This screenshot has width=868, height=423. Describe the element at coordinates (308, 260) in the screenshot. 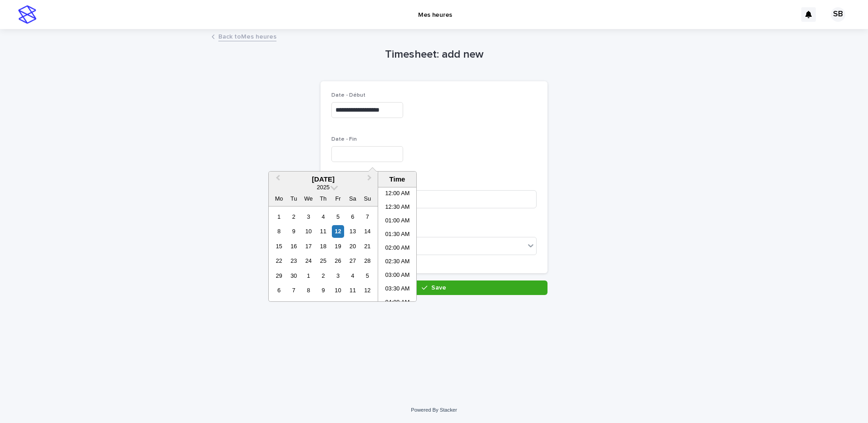

I see `div: Choose Wednesday, 24 September 2025` at that location.